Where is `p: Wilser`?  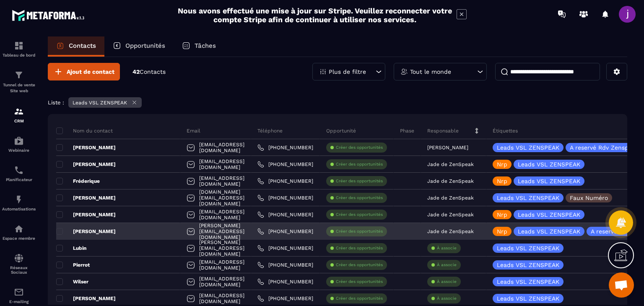
p: Wilser is located at coordinates (72, 282).